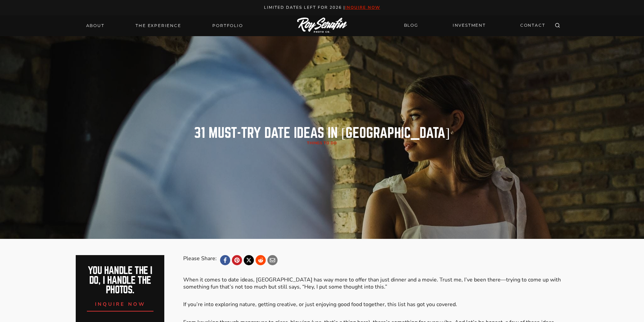 The width and height of the screenshot is (644, 322). Describe the element at coordinates (322, 26) in the screenshot. I see `img: Logo of Roy Serafin Photo Co., featuring stylized text in white on a light background, representi...` at that location.